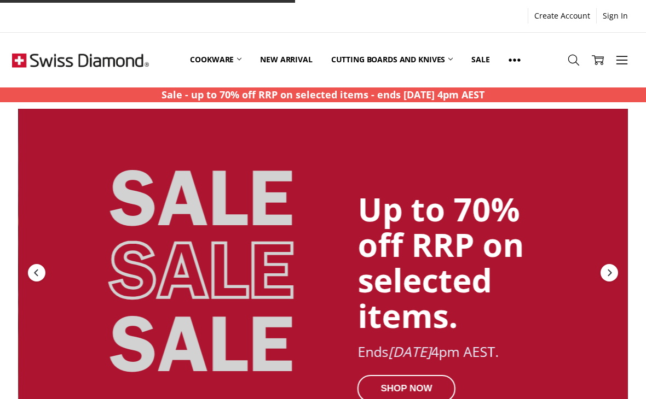  What do you see at coordinates (514, 60) in the screenshot?
I see `a: Show All` at bounding box center [514, 60].